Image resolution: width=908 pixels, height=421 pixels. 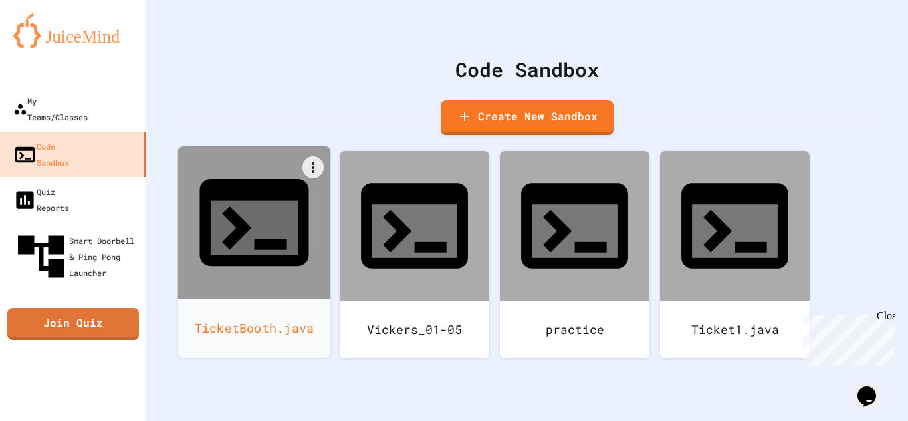 I want to click on div: Quiz Reports, so click(x=41, y=199).